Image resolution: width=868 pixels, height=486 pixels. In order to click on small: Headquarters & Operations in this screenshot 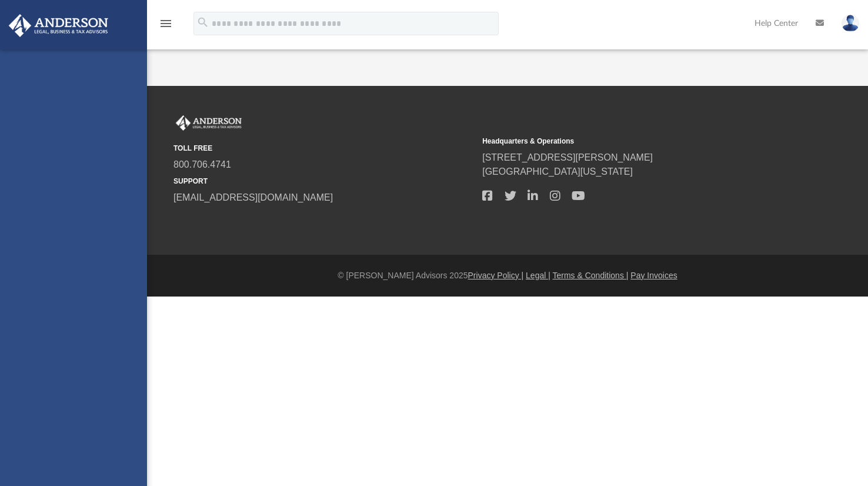, I will do `click(632, 142)`.